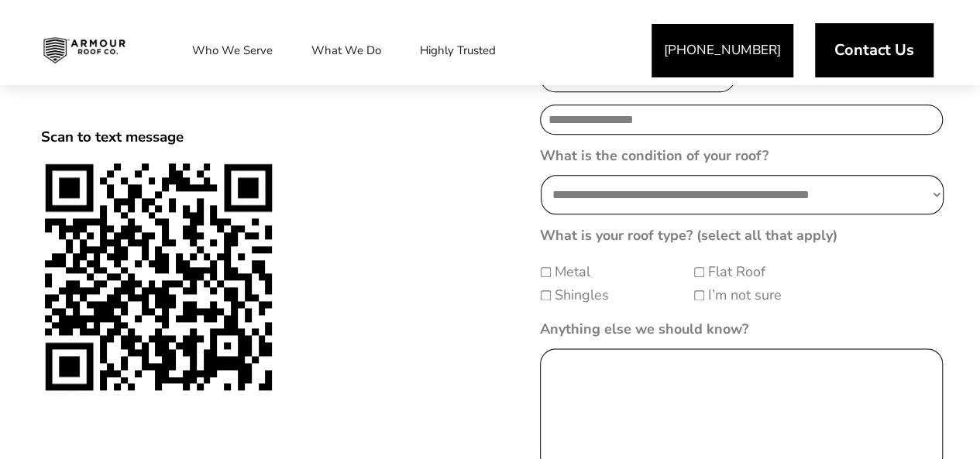 The width and height of the screenshot is (980, 459). Describe the element at coordinates (644, 329) in the screenshot. I see `label: Anything else we should know?` at that location.